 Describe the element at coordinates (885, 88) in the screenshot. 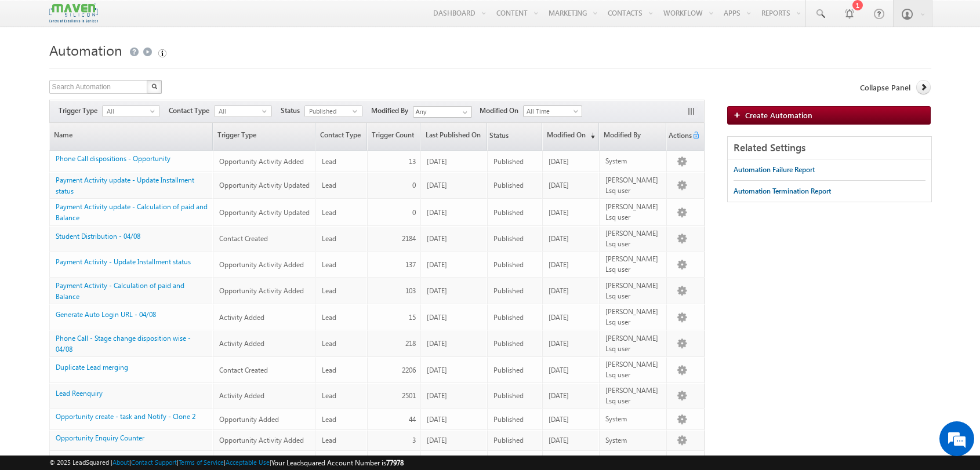

I see `span: Collapse Panel` at that location.